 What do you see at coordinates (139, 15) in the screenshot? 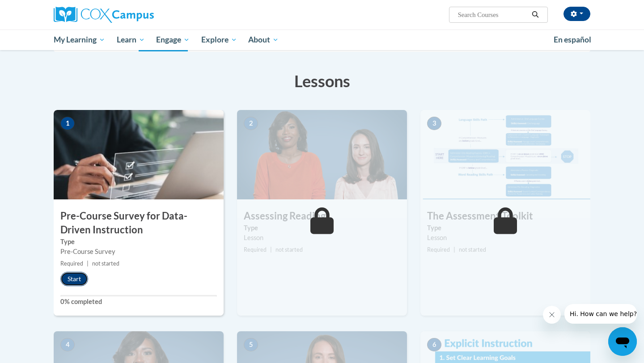
I see `a: Cox Campus` at bounding box center [139, 15].